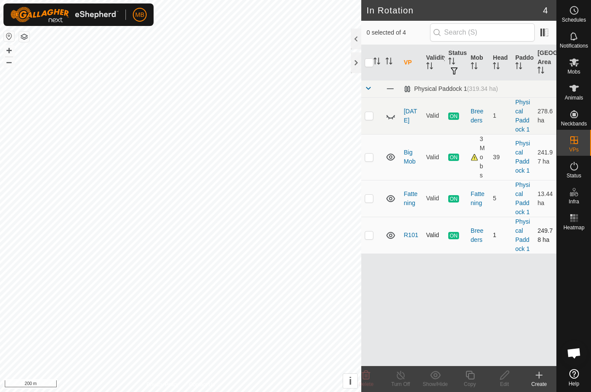 The height and width of the screenshot is (392, 591). What do you see at coordinates (523, 63) in the screenshot?
I see `th: Paddock` at bounding box center [523, 63].